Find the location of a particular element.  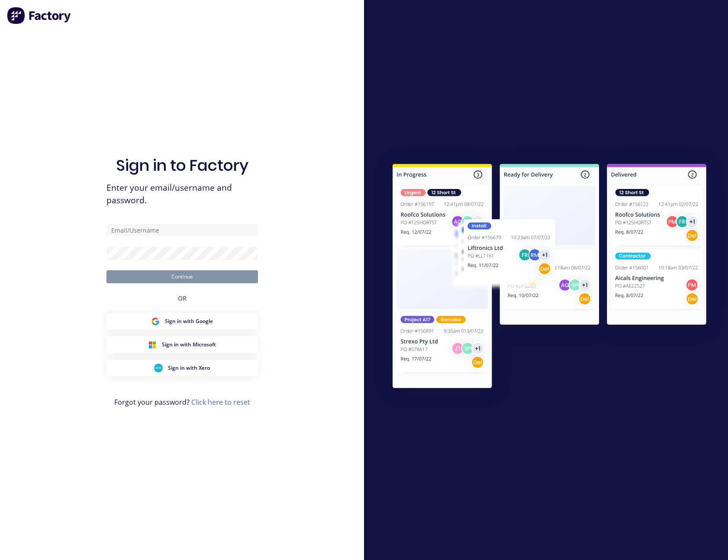

div: OR is located at coordinates (182, 298).